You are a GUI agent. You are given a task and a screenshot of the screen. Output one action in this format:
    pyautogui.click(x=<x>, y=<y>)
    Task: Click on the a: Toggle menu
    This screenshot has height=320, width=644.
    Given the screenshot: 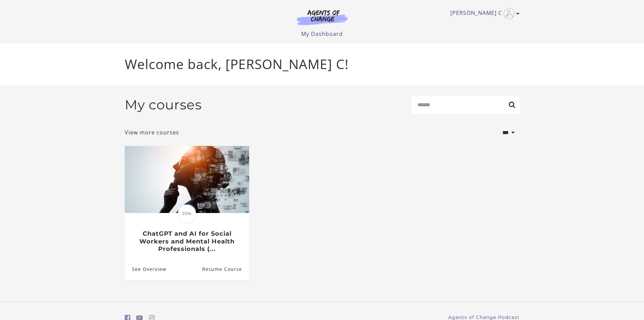 What is the action you would take?
    pyautogui.click(x=483, y=14)
    